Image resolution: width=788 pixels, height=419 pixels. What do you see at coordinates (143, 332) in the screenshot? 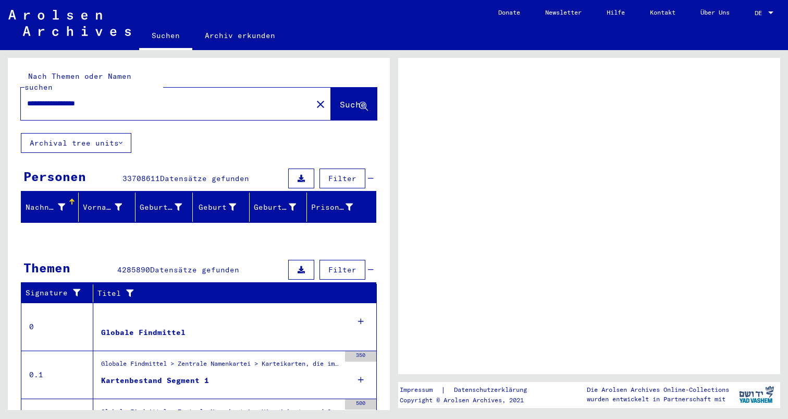
I see `div: Globale Findmittel` at bounding box center [143, 332].